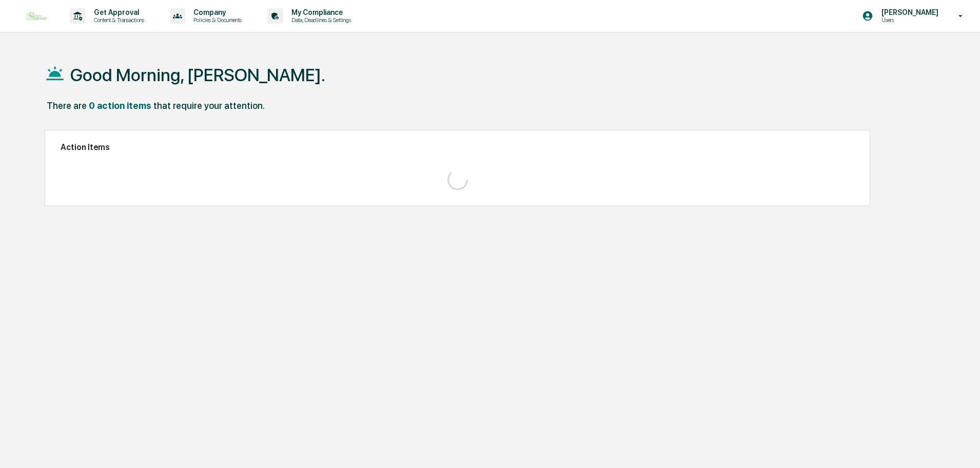  Describe the element at coordinates (216, 12) in the screenshot. I see `p: Company` at that location.